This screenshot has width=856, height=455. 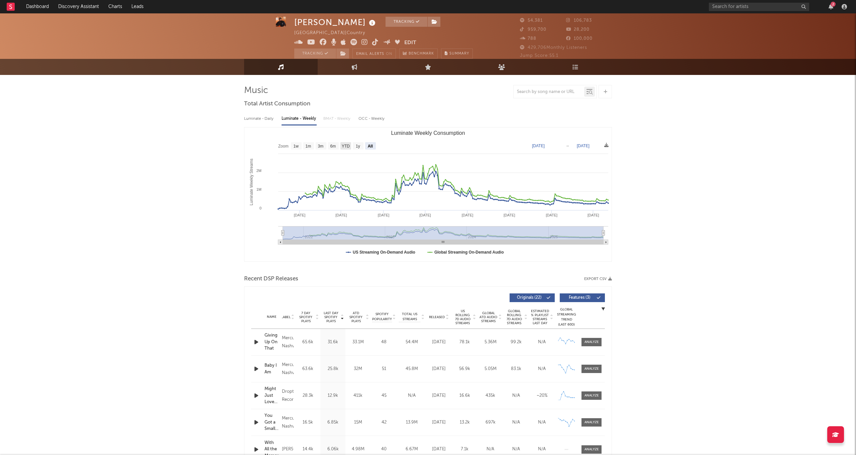 What do you see at coordinates (333, 422) in the screenshot?
I see `div: 6.85k` at bounding box center [333, 422].